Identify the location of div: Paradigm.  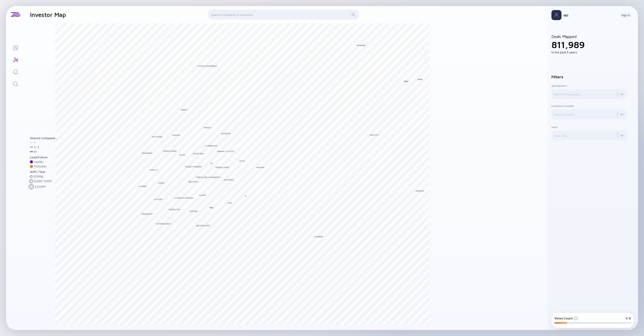
(420, 191).